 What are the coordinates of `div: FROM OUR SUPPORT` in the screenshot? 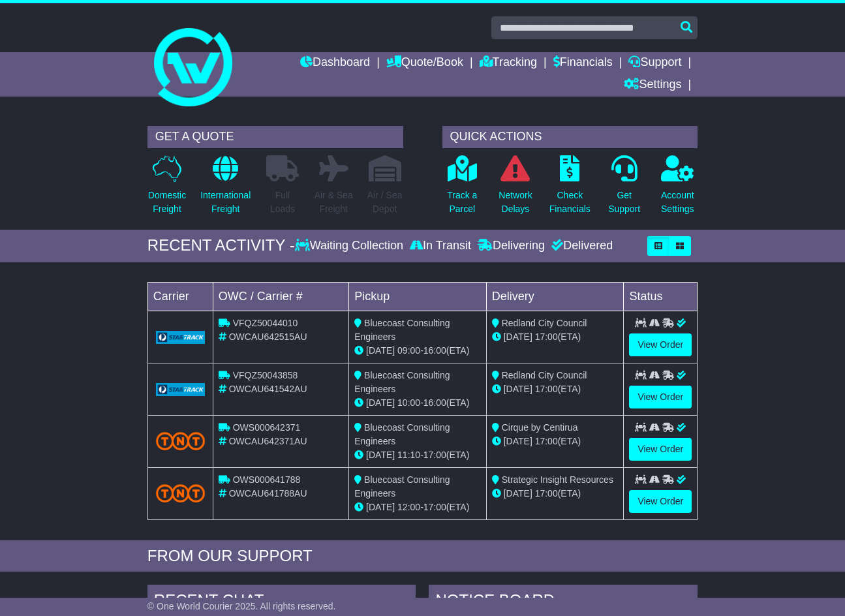 It's located at (422, 556).